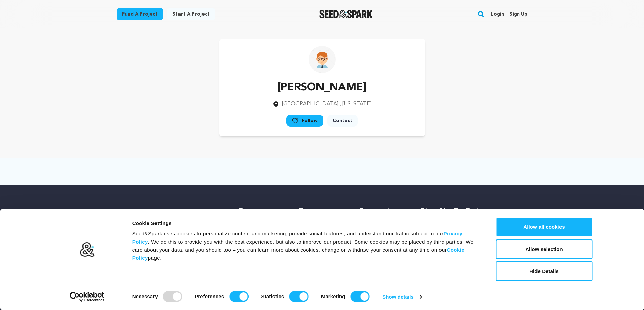 The width and height of the screenshot is (644, 310). Describe the element at coordinates (139, 14) in the screenshot. I see `a: Fund a project` at that location.